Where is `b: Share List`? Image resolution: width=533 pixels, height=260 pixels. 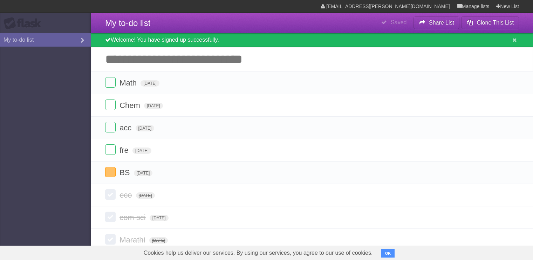
b: Share List is located at coordinates (442, 22).